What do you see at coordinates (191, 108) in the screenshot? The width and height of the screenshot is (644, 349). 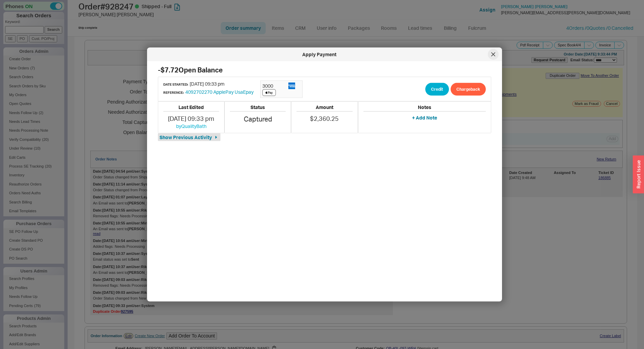 I see `h5: Last Edited` at bounding box center [191, 108].